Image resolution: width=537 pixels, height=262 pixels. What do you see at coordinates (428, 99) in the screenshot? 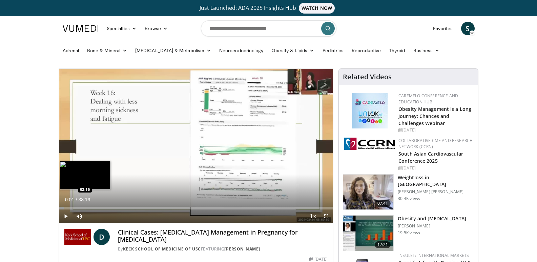
I see `a: CaReMeLO Conference and Education Hub` at bounding box center [428, 99].